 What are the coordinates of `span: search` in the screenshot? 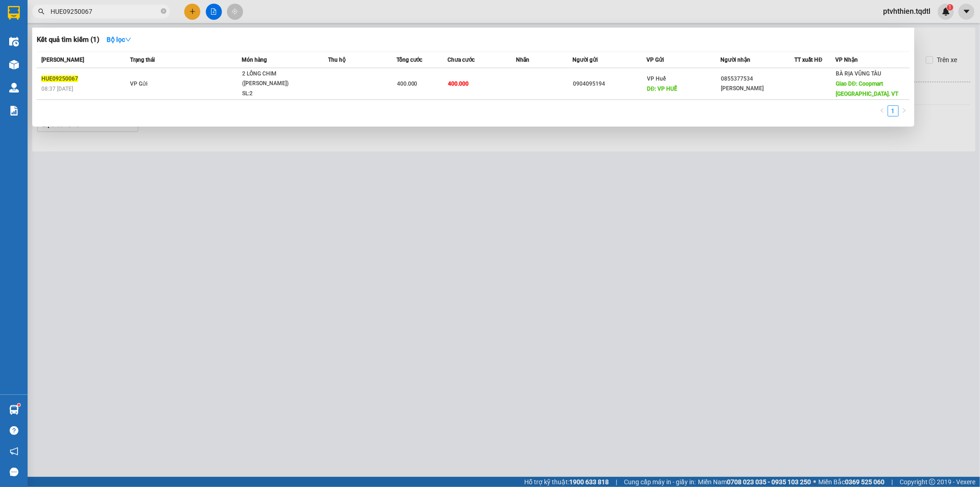 It's located at (42, 11).